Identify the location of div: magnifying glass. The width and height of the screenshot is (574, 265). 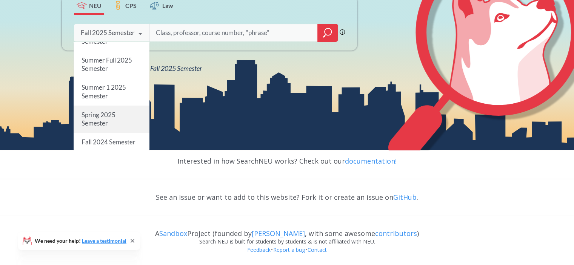
(327, 33).